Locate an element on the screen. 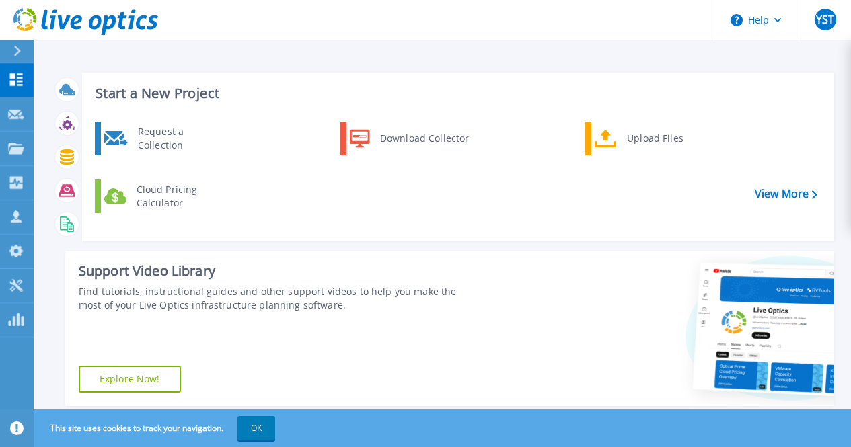 The width and height of the screenshot is (851, 447). a: Explore Now! is located at coordinates (130, 379).